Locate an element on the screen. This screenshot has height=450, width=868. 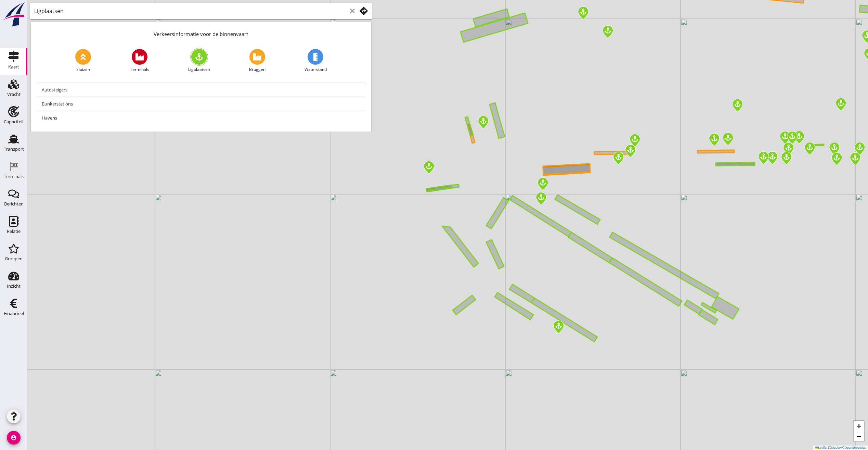
a: Terminals is located at coordinates (140, 61).